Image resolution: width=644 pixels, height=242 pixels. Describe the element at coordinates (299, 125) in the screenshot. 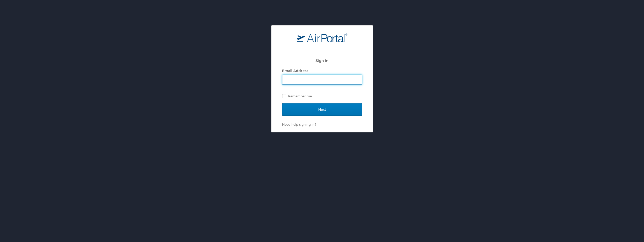

I see `a: Need help signing in?` at that location.